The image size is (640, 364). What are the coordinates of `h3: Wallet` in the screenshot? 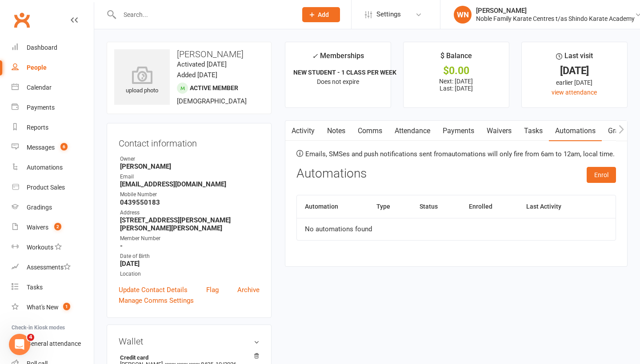 It's located at (189, 342).